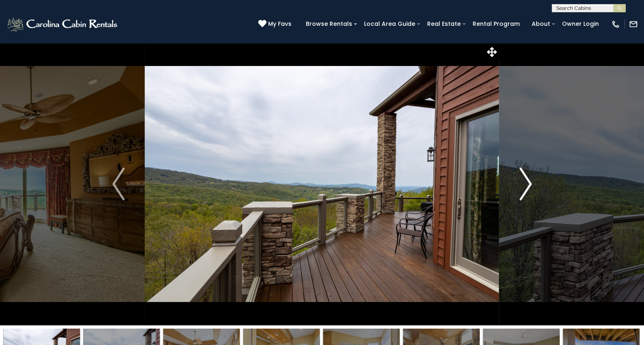 This screenshot has width=644, height=345. I want to click on img: mail-regular-white.png, so click(633, 24).